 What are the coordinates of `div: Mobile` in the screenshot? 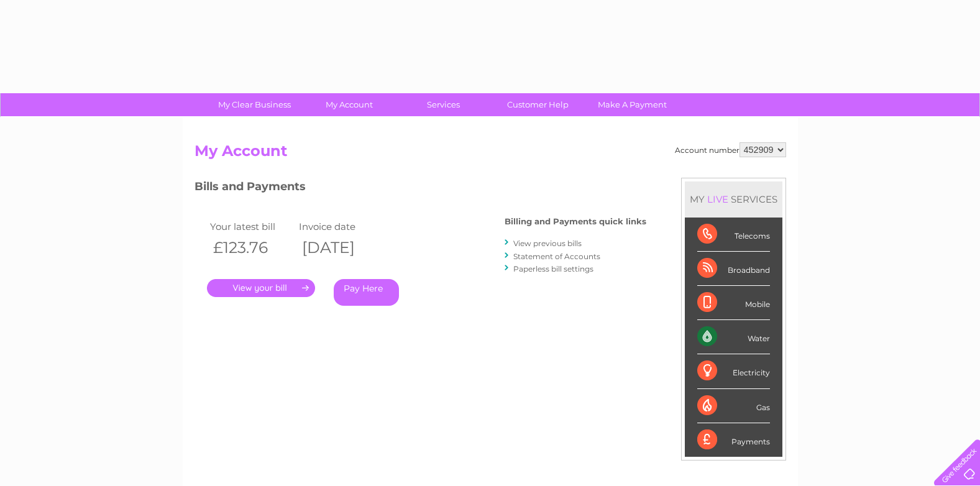 It's located at (733, 303).